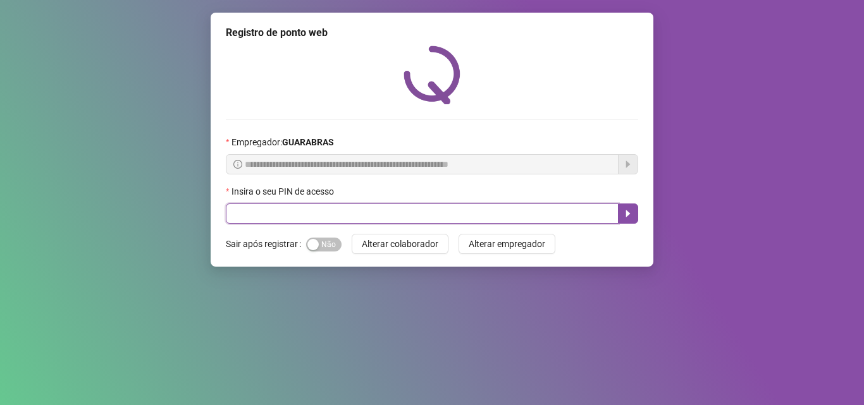  Describe the element at coordinates (308, 142) in the screenshot. I see `strong: GUARABRAS` at that location.